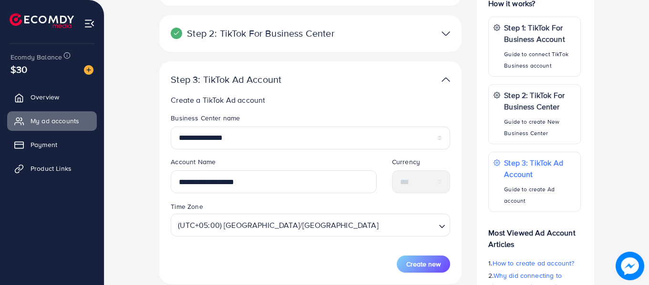 The width and height of the screenshot is (649, 285). Describe the element at coordinates (44, 145) in the screenshot. I see `span: Payment` at that location.